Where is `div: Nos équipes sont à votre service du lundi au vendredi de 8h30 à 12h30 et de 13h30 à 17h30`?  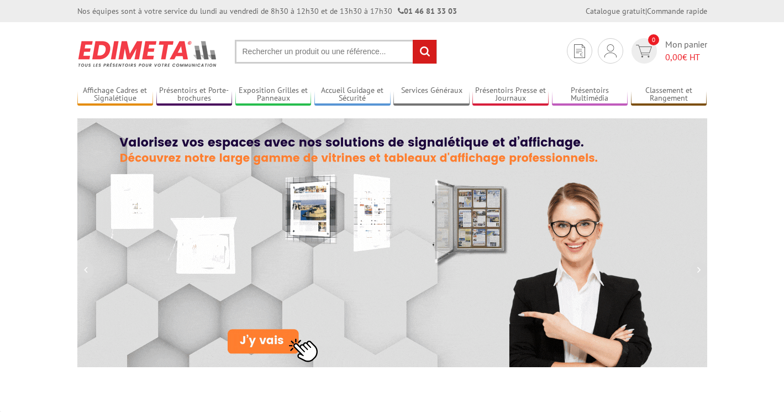 div: Nos équipes sont à votre service du lundi au vendredi de 8h30 à 12h30 et de 13h30 à 17h30 is located at coordinates (267, 11).